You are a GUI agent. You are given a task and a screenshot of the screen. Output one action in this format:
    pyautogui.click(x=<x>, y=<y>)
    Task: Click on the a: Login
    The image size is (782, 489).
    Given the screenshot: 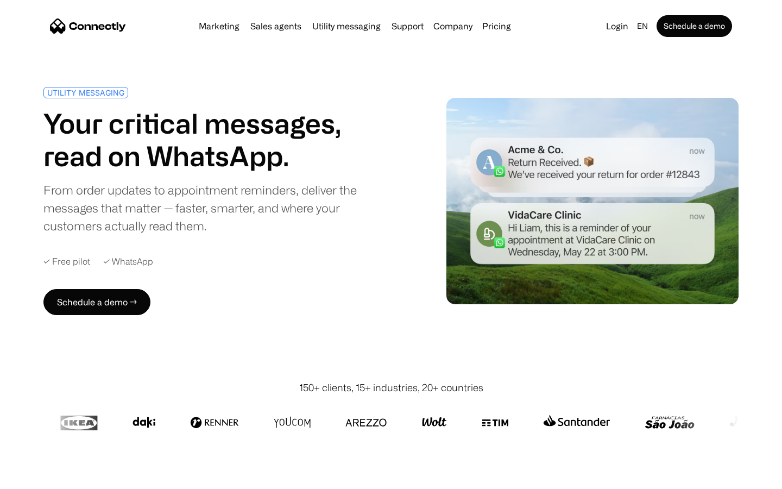 What is the action you would take?
    pyautogui.click(x=617, y=26)
    